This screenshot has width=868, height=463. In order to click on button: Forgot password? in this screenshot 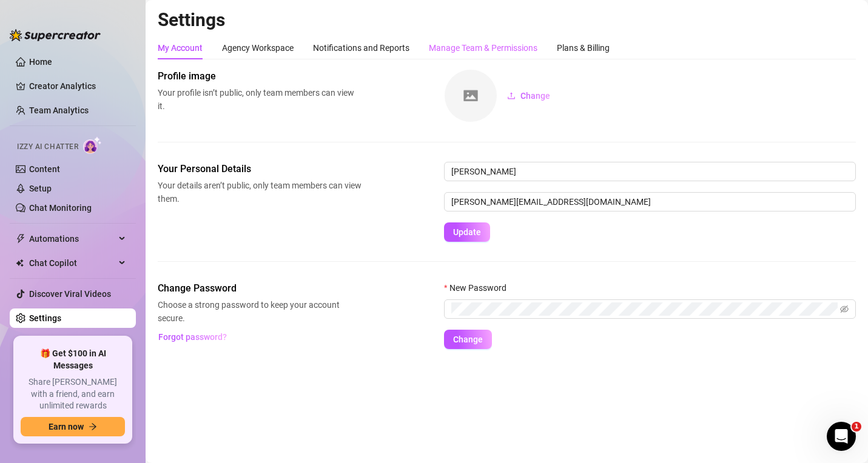, I will do `click(192, 337)`.